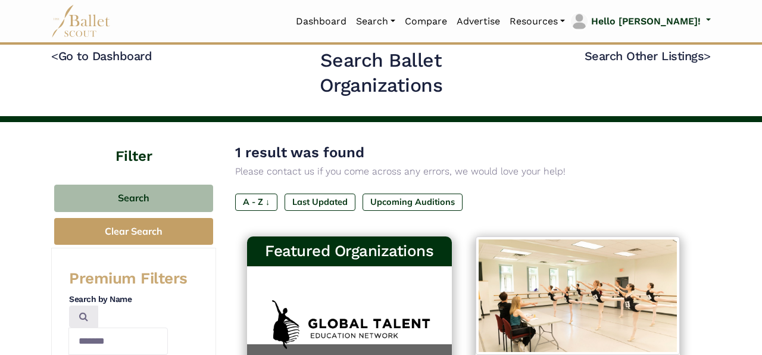 The image size is (762, 355). I want to click on a: <Go to Dashboard, so click(101, 56).